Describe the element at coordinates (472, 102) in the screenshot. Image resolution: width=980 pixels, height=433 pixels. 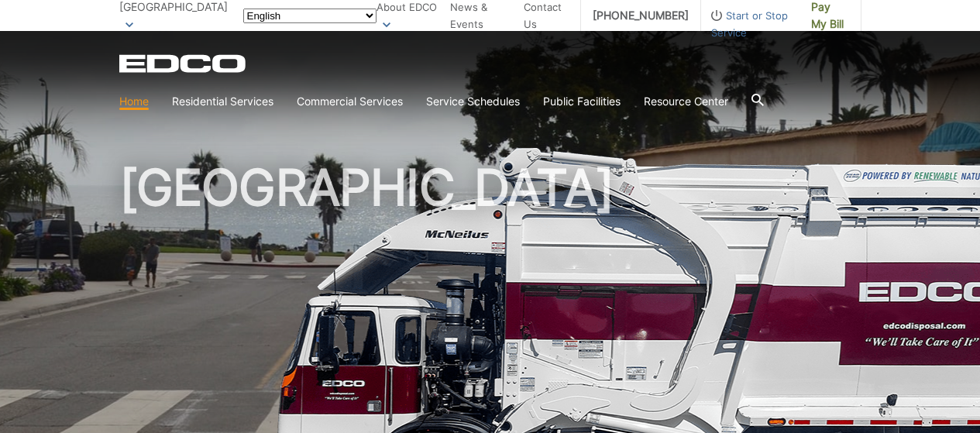
I see `a: Service Schedules` at that location.